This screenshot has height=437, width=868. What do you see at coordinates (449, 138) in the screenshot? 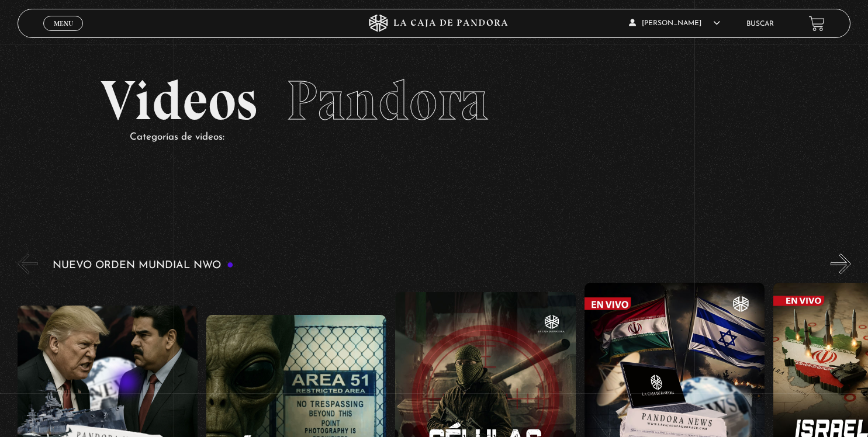
I see `p: Categorías de videos:` at bounding box center [449, 138].